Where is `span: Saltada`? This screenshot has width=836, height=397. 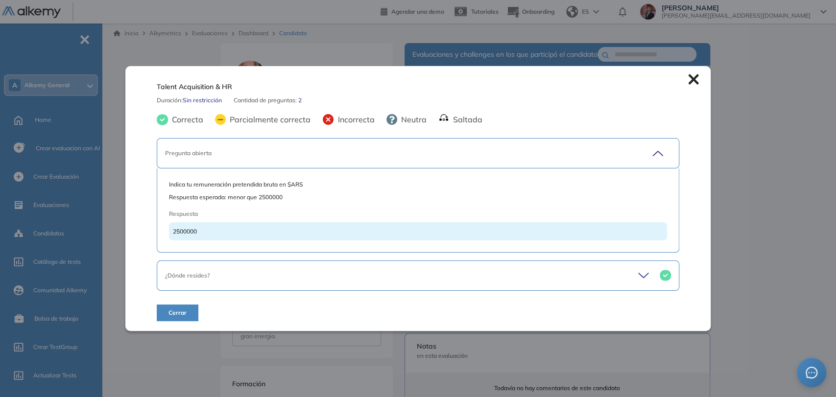 span: Saltada is located at coordinates (466, 120).